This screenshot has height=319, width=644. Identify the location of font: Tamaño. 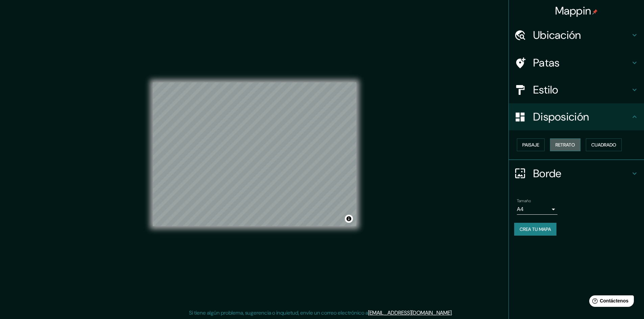
(524, 201).